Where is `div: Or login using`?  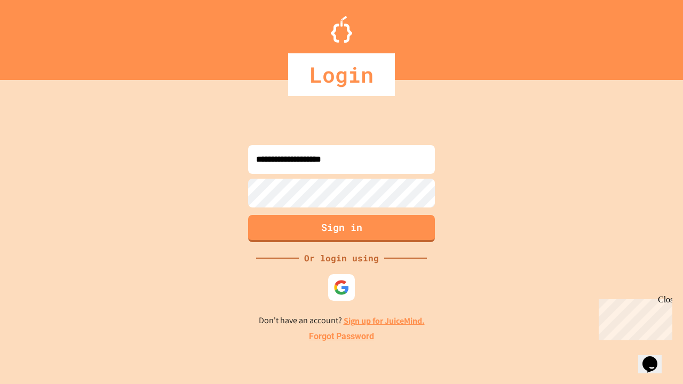
div: Or login using is located at coordinates (341, 258).